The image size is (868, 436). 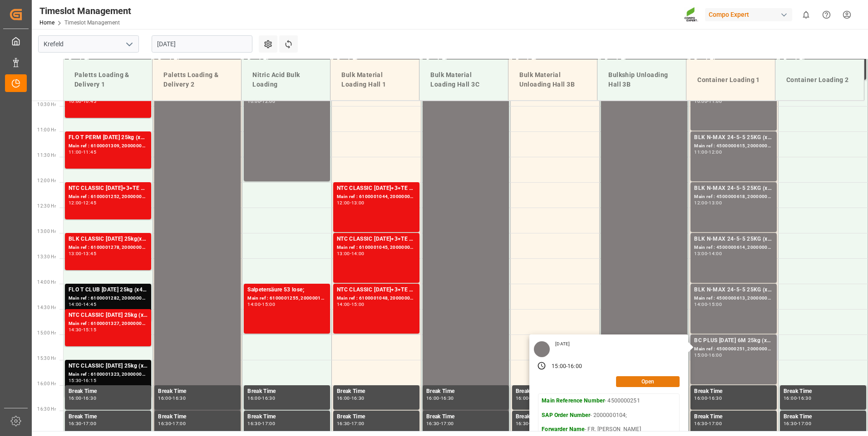 I want to click on div: 16:15, so click(x=90, y=380).